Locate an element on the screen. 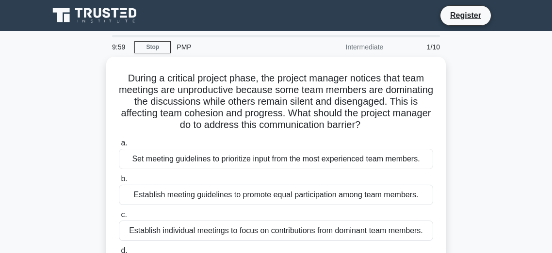  span: c. is located at coordinates (124, 214).